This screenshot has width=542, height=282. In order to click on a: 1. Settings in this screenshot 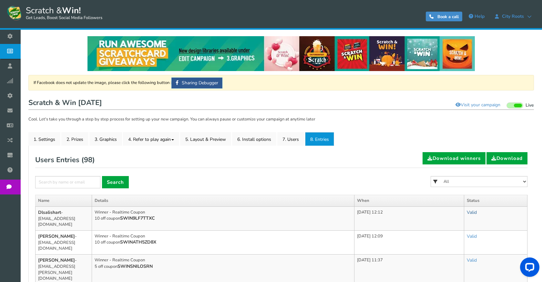, I will do `click(44, 139)`.